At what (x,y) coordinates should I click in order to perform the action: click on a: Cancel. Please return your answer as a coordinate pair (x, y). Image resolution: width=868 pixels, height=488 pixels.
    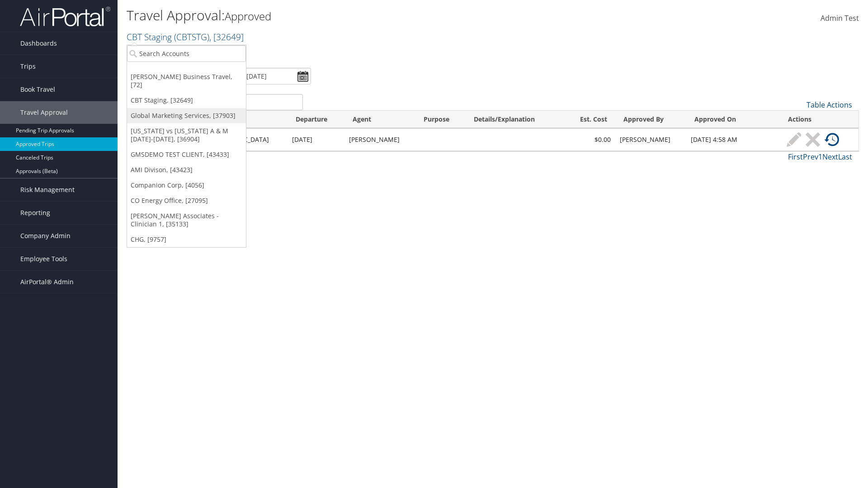
    Looking at the image, I should click on (813, 140).